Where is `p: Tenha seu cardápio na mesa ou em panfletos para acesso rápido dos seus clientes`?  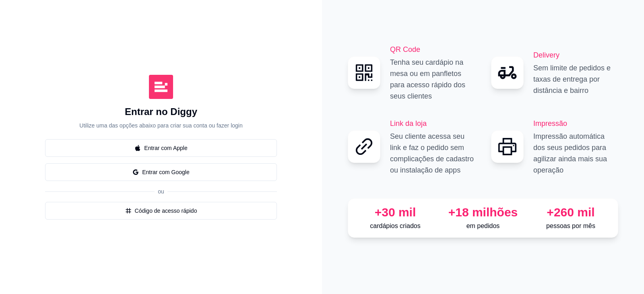 p: Tenha seu cardápio na mesa ou em panfletos para acesso rápido dos seus clientes is located at coordinates (432, 79).